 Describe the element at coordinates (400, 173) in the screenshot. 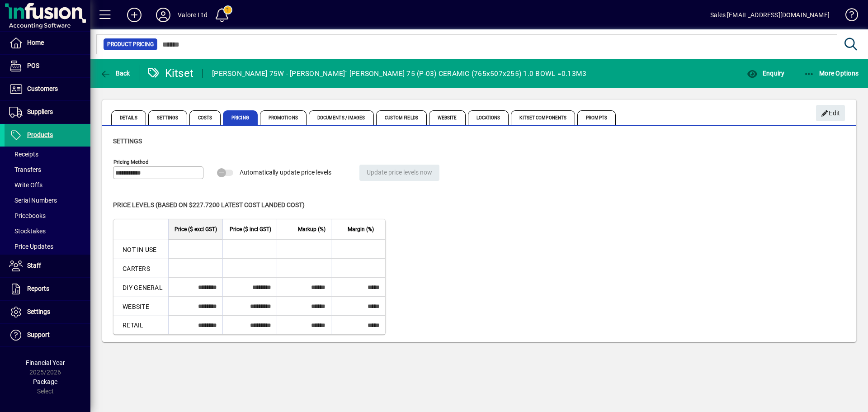

I see `button: Update price levels now` at that location.